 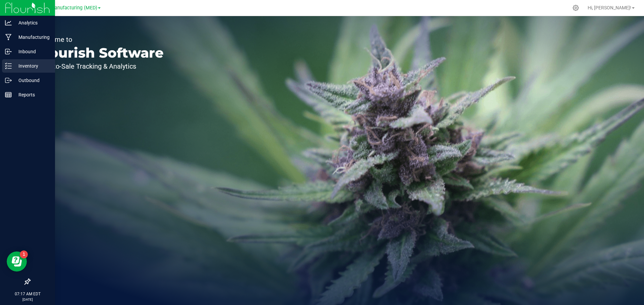 What do you see at coordinates (28, 294) in the screenshot?
I see `p: 07:17 AM EDT` at bounding box center [28, 294].